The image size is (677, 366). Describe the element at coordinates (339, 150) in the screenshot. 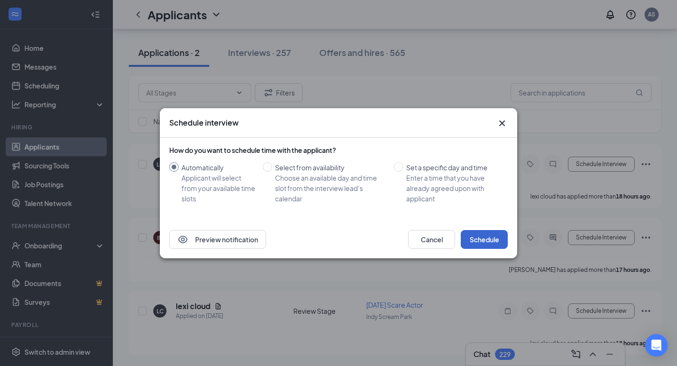

I see `div: How do you want to schedule time with the applicant?` at that location.